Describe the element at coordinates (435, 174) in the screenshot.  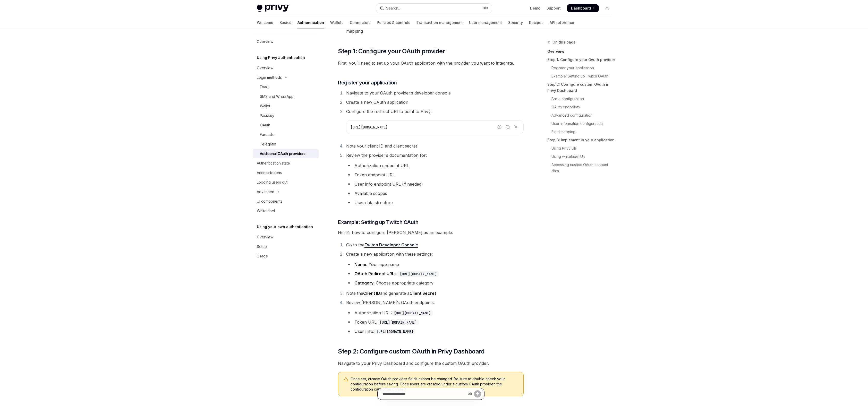
I see `li: Token endpoint URL` at that location.